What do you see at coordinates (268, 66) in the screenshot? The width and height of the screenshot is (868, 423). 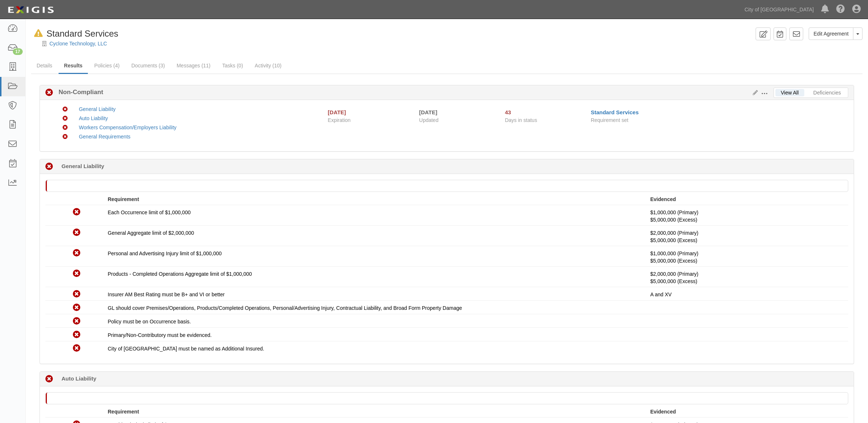 I see `a: Activity (10)` at bounding box center [268, 66].